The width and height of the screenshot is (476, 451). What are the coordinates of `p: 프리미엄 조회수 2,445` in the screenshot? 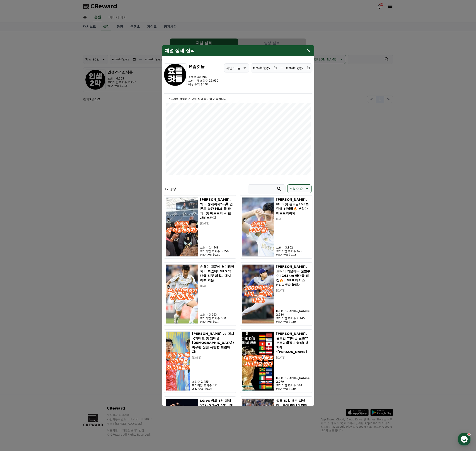 It's located at (294, 318).